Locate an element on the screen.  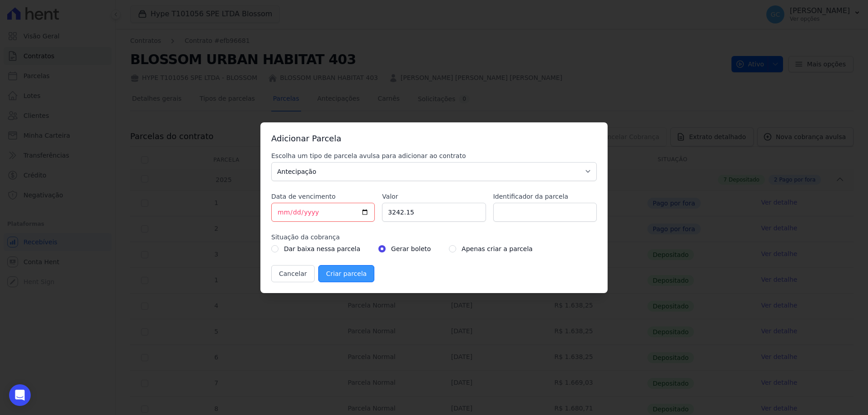
input: Criar parcela is located at coordinates (346, 274).